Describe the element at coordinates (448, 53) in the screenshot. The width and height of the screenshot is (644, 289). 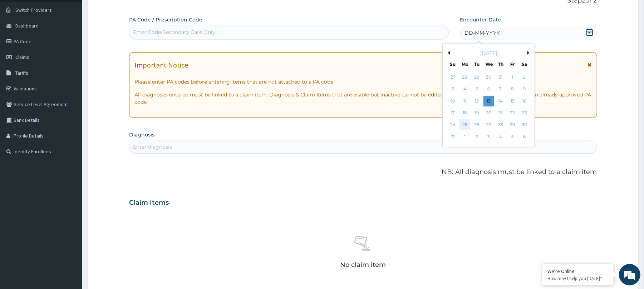
I see `button: Previous Month` at that location.